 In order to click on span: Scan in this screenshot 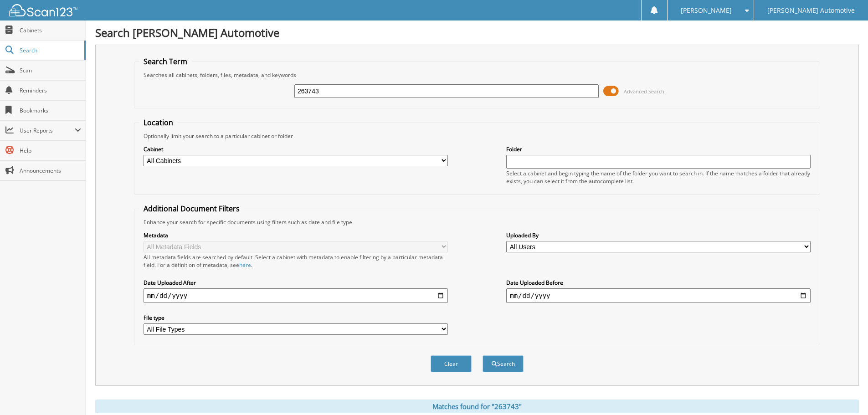, I will do `click(50, 71)`.